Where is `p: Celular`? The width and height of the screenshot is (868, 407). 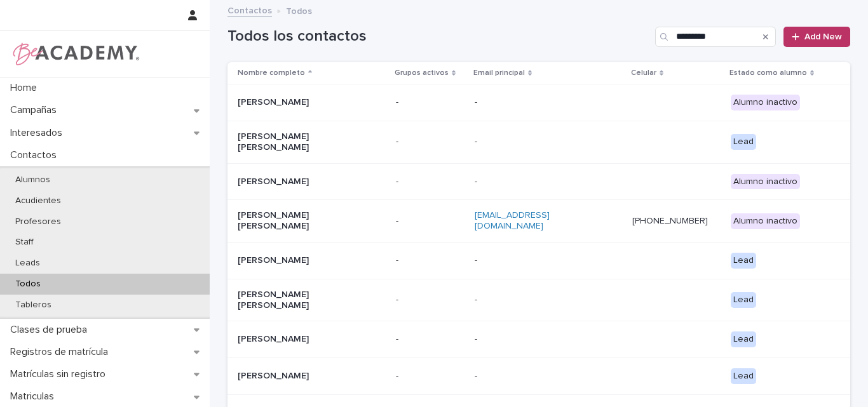
p: Celular is located at coordinates (644, 73).